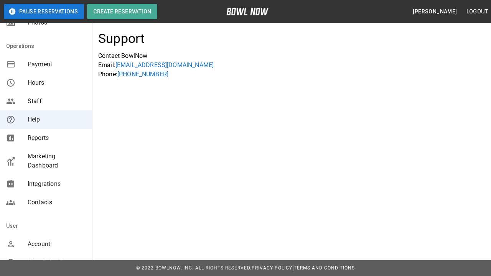 The width and height of the screenshot is (491, 276). Describe the element at coordinates (247, 11) in the screenshot. I see `img: logo` at that location.